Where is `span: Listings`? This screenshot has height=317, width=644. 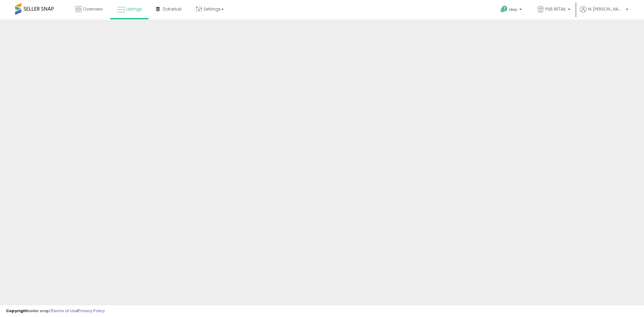
span: Listings is located at coordinates (134, 9).